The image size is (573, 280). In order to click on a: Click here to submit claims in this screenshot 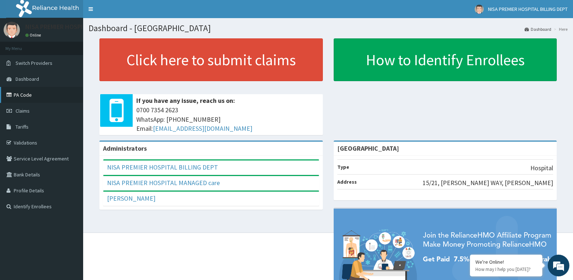, I will do `click(211, 60)`.